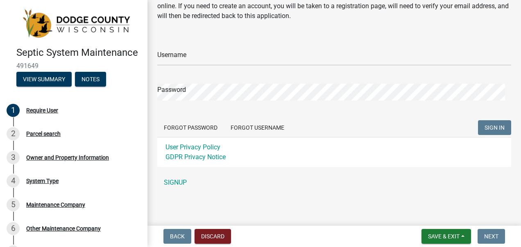 Image resolution: width=521 pixels, height=247 pixels. Describe the element at coordinates (444, 236) in the screenshot. I see `span: Save & Exit` at that location.